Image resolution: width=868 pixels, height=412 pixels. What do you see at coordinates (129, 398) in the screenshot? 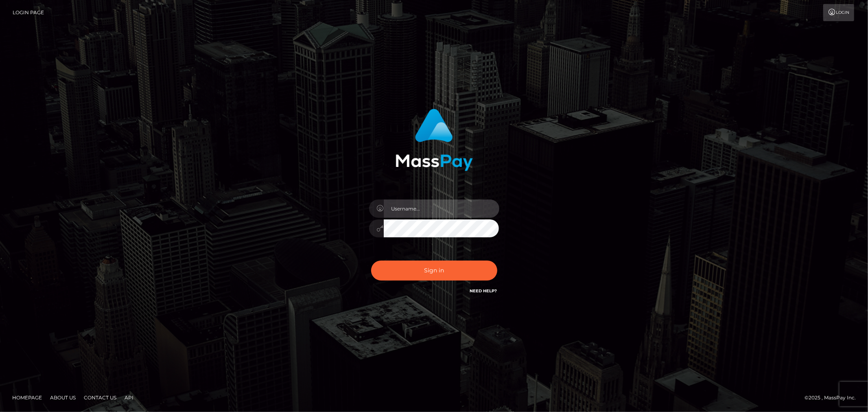
I see `a: API` at bounding box center [129, 398].